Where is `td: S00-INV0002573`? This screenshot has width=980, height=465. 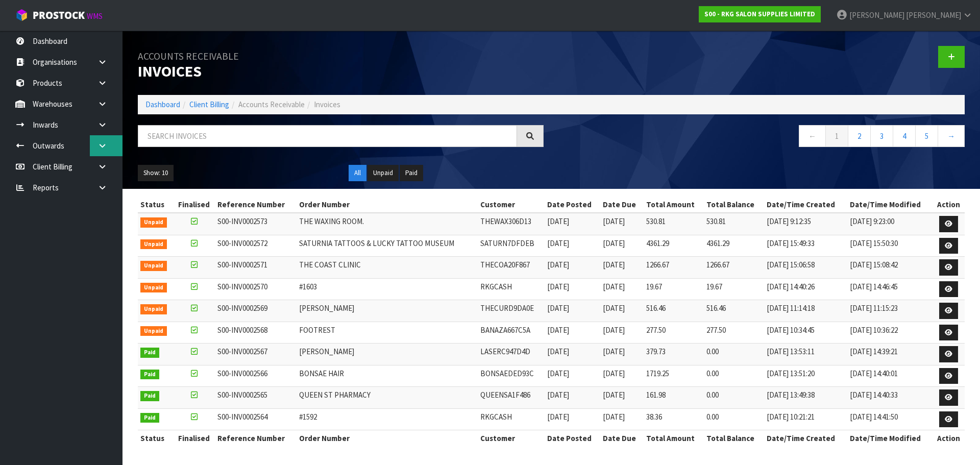 td: S00-INV0002573 is located at coordinates (256, 223).